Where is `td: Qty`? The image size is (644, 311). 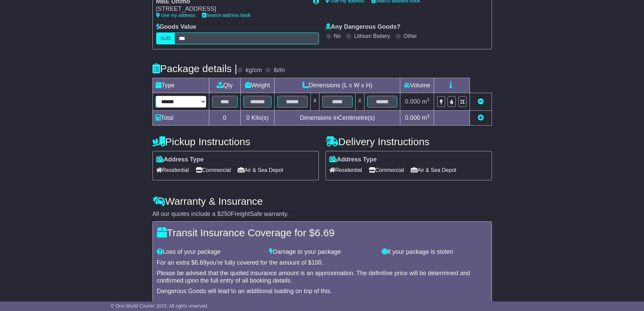 td: Qty is located at coordinates (224, 85).